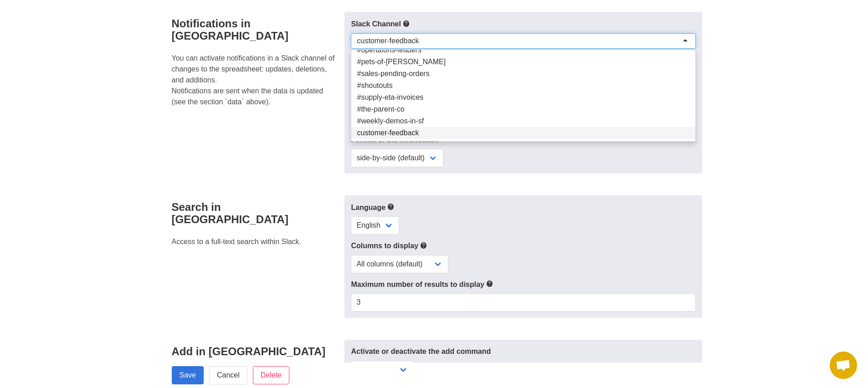 The image size is (868, 388). What do you see at coordinates (523, 207) in the screenshot?
I see `label: Language` at bounding box center [523, 207].